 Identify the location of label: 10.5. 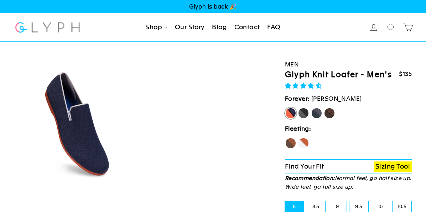
(402, 206).